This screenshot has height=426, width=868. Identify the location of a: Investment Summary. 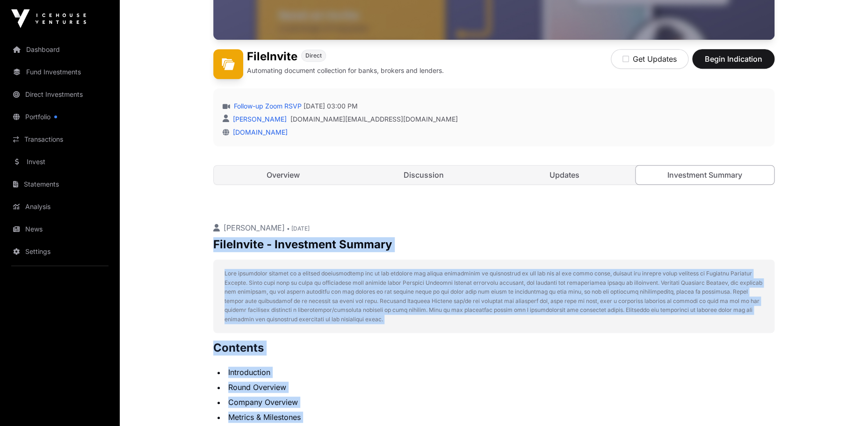
(705, 175).